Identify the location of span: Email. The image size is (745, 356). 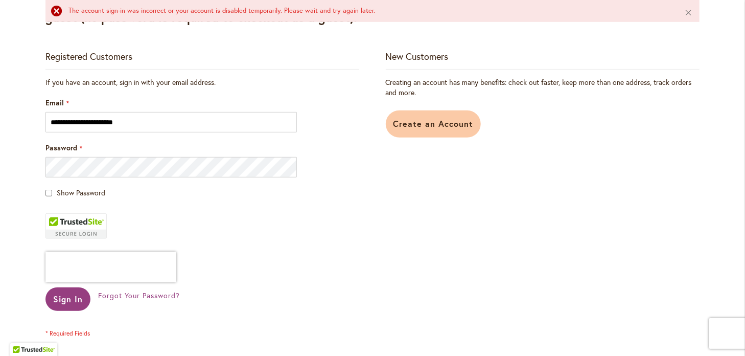
(55, 102).